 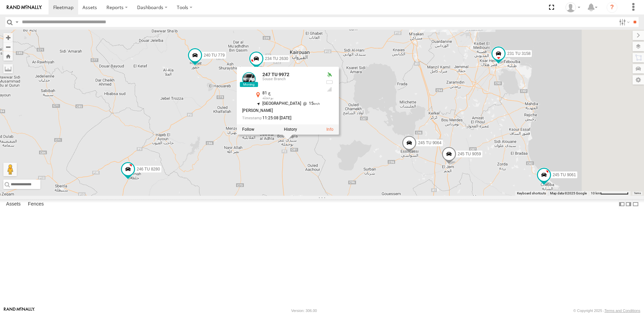 I want to click on label: Hide Summary Table, so click(x=636, y=204).